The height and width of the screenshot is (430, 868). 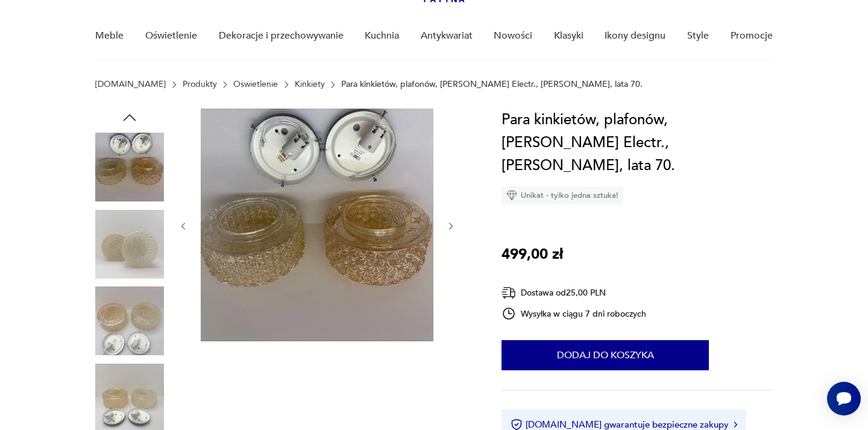 I want to click on a: Kinkiety, so click(x=310, y=84).